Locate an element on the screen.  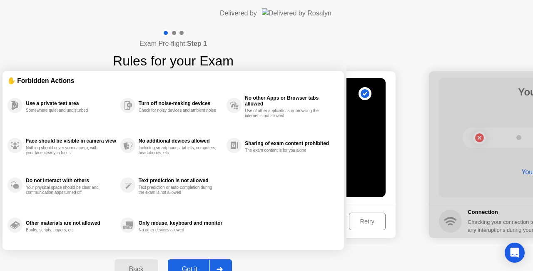
div: Other materials are not allowed is located at coordinates (71, 223).